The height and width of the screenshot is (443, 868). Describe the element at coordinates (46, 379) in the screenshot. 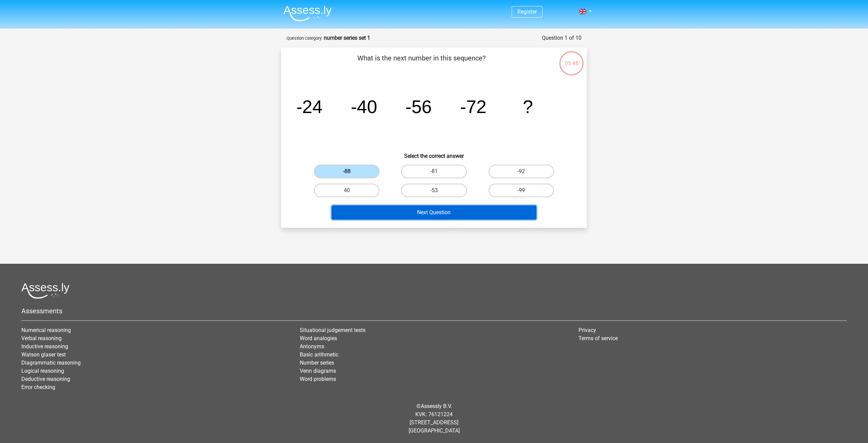

I see `a: Deductive reasoning` at that location.